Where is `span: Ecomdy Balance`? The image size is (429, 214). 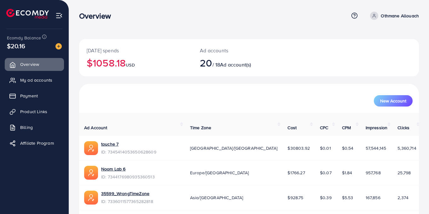 span: Ecomdy Balance is located at coordinates (24, 38).